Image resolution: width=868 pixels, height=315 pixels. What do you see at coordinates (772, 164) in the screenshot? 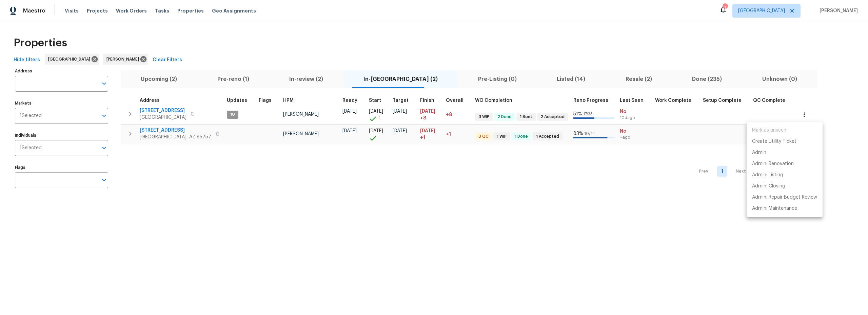
I see `p: Admin: Renovation` at bounding box center [772, 164].